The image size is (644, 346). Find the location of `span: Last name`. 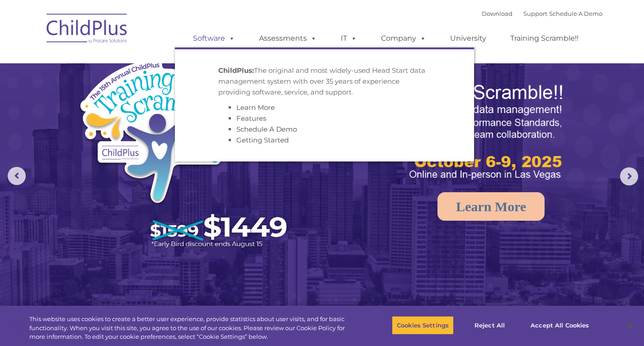

span: Last name is located at coordinates (139, 63).